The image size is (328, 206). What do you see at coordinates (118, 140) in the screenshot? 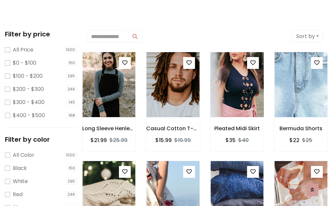
I see `del: $25.99` at bounding box center [118, 140].